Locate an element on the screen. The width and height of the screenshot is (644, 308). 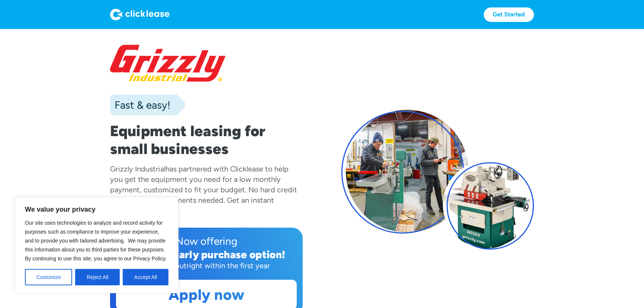
div: Fast & easy! is located at coordinates (141, 105).